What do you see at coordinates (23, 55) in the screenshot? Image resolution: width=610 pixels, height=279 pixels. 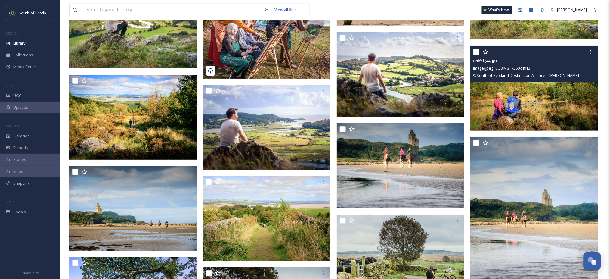 I see `span: Collections` at bounding box center [23, 55].